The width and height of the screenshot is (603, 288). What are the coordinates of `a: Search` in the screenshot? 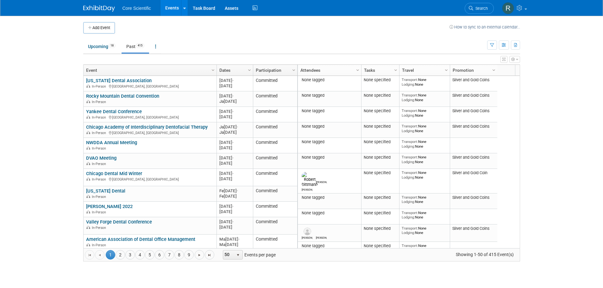 It's located at (479, 8).